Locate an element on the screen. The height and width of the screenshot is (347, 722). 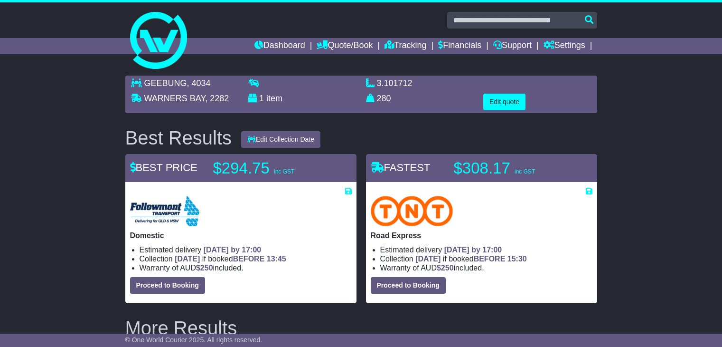
button: Edit Collection Date is located at coordinates (281, 139).